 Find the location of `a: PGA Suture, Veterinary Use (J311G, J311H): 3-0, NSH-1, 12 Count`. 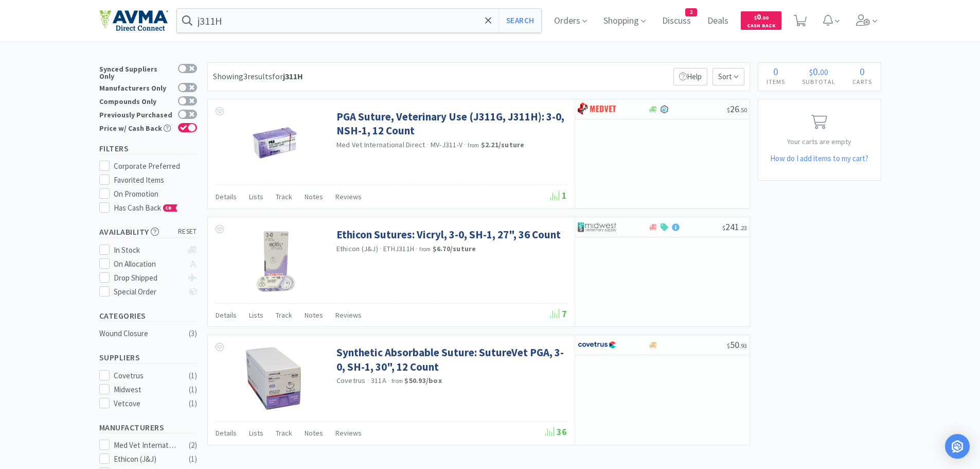

a: PGA Suture, Veterinary Use (J311G, J311H): 3-0, NSH-1, 12 Count is located at coordinates (450, 124).